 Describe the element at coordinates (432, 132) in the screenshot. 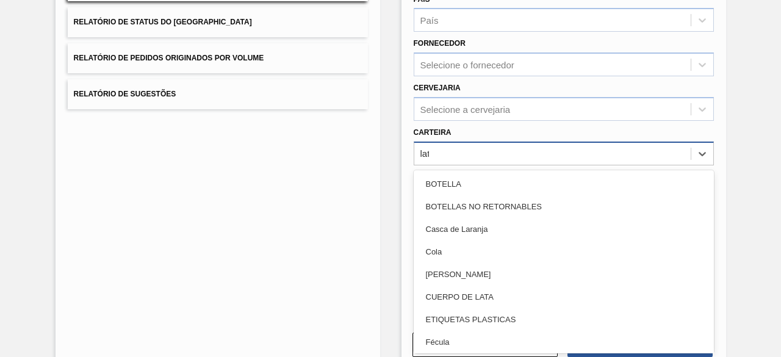

I see `label: Carteira` at that location.